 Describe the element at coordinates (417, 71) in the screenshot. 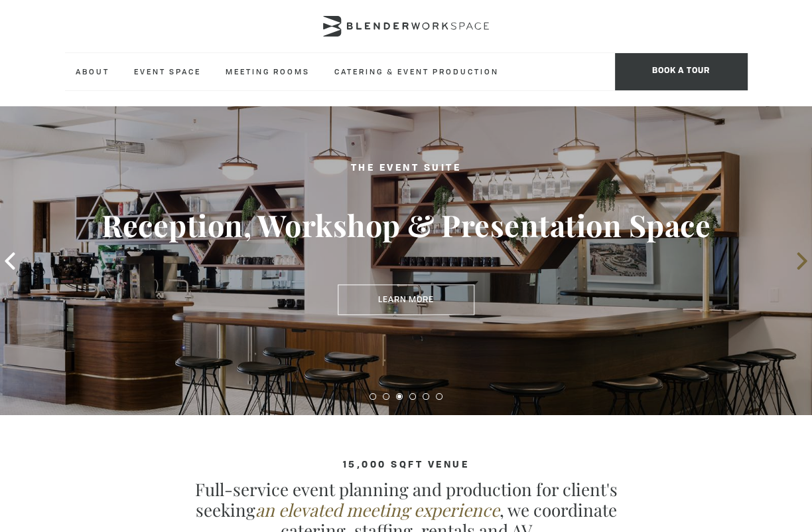

I see `a: Catering & Event Production` at that location.